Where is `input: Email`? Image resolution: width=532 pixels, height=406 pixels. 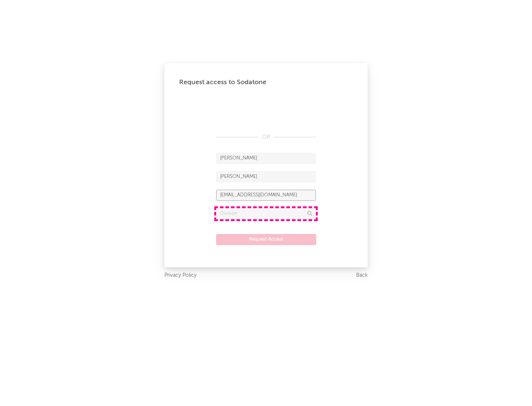
input: Email is located at coordinates (266, 195).